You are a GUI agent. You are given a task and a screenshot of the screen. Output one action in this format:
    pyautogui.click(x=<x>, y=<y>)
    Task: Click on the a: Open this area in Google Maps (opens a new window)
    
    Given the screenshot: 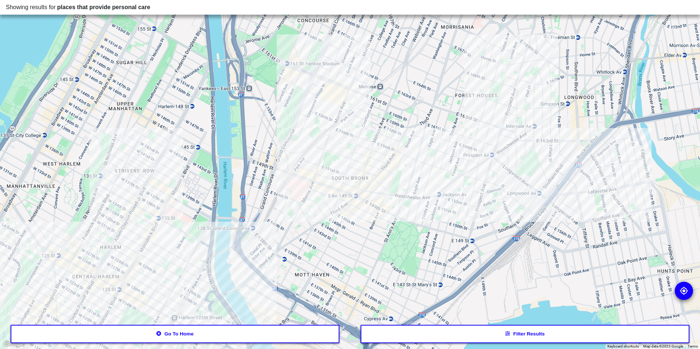 What is the action you would take?
    pyautogui.click(x=14, y=345)
    